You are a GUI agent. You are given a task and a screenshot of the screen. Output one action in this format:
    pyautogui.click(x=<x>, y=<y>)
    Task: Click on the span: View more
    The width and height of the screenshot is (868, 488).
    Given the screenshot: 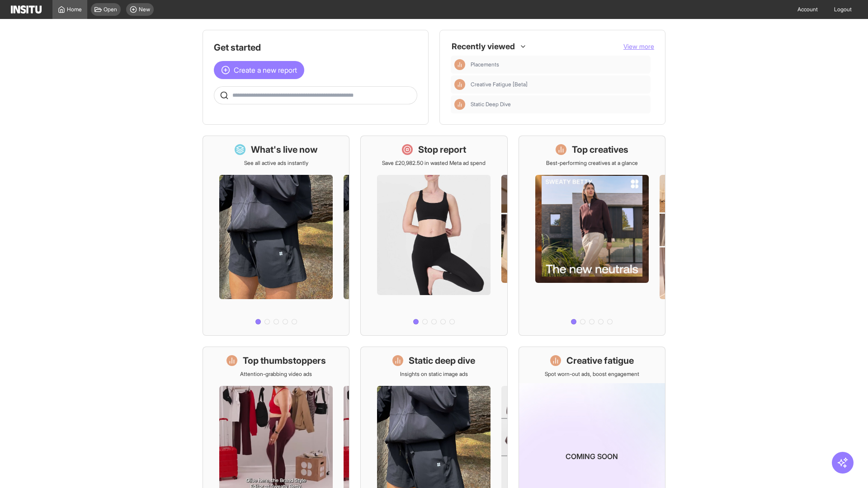 What is the action you would take?
    pyautogui.click(x=639, y=46)
    